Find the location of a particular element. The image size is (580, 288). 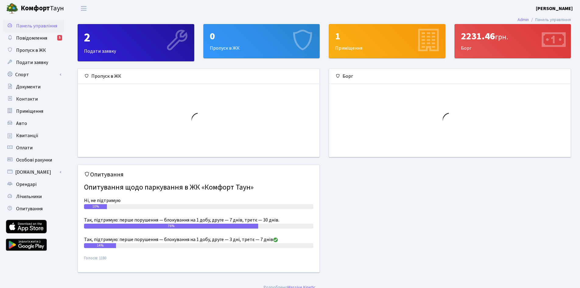

a: Повідомлення5 is located at coordinates (33, 38).